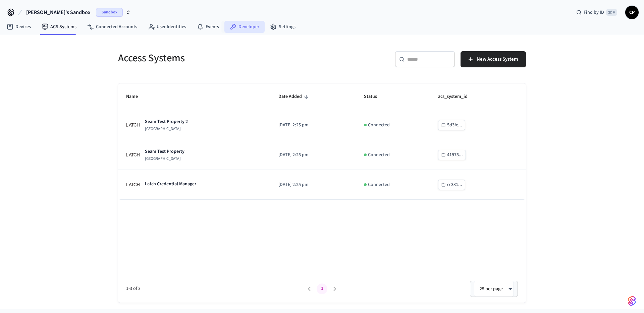 The height and width of the screenshot is (313, 644). I want to click on a: Devices, so click(19, 27).